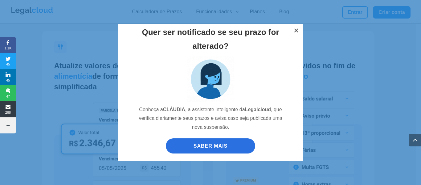 The width and height of the screenshot is (421, 185). Describe the element at coordinates (174, 109) in the screenshot. I see `strong: CLÁUDIA` at that location.